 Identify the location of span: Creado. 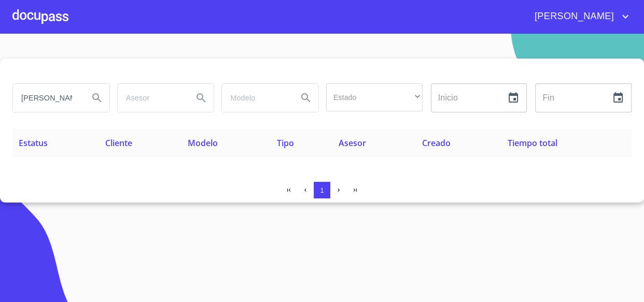
(436, 143).